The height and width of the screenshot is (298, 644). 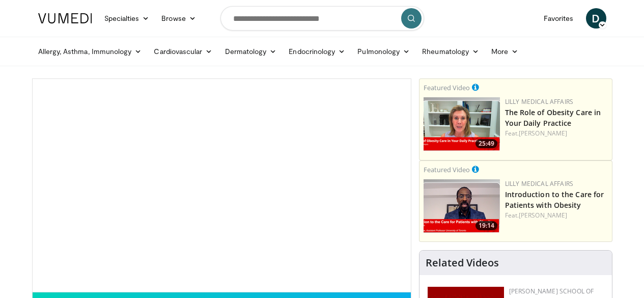 What do you see at coordinates (558, 18) in the screenshot?
I see `a: Favorites` at bounding box center [558, 18].